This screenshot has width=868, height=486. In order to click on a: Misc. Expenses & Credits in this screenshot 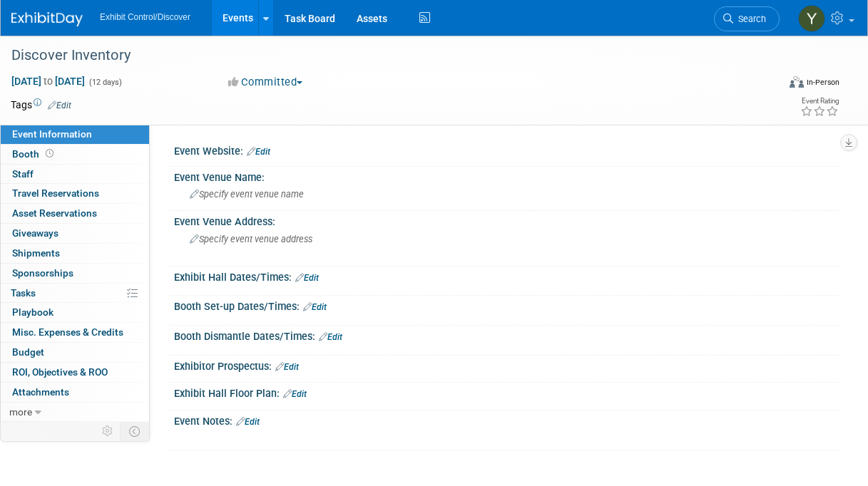, I will do `click(75, 332)`.